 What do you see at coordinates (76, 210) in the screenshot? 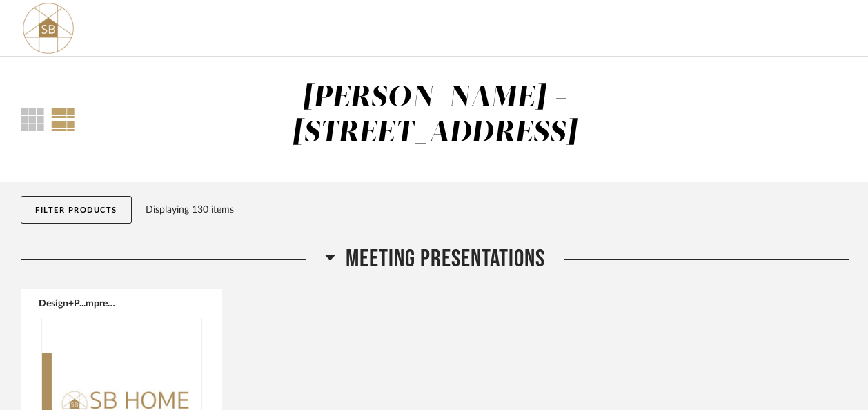
I see `button: Filter Products` at bounding box center [76, 210].